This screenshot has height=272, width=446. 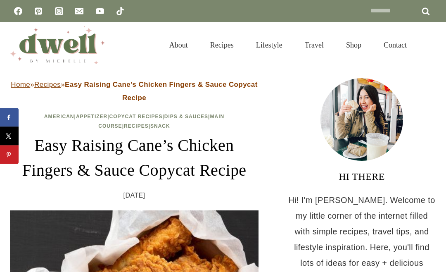 What do you see at coordinates (38, 11) in the screenshot?
I see `a: Pinterest` at bounding box center [38, 11].